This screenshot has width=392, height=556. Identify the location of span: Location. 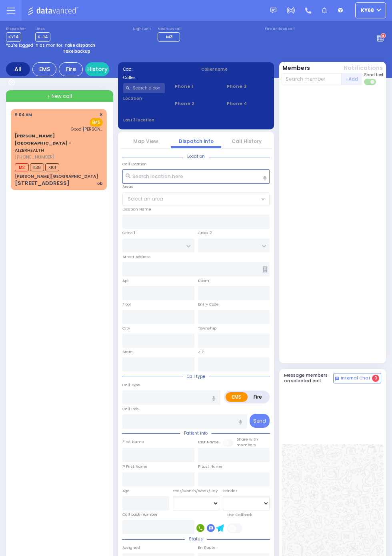
(196, 156).